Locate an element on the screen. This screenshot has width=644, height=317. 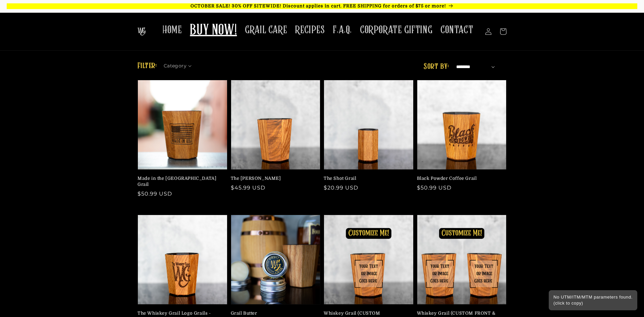
div: Click to copy is located at coordinates (593, 300).